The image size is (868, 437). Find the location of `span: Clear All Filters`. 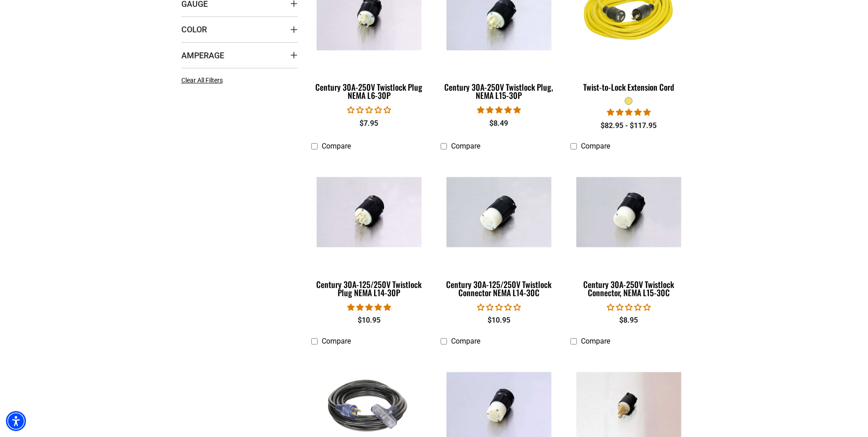

span: Clear All Filters is located at coordinates (202, 80).